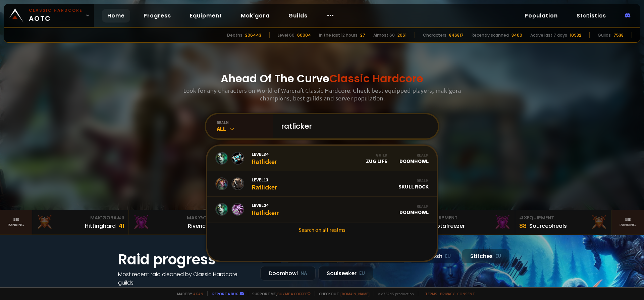 This screenshot has height=300, width=644. What do you see at coordinates (206, 16) in the screenshot?
I see `a: Equipment` at bounding box center [206, 16].